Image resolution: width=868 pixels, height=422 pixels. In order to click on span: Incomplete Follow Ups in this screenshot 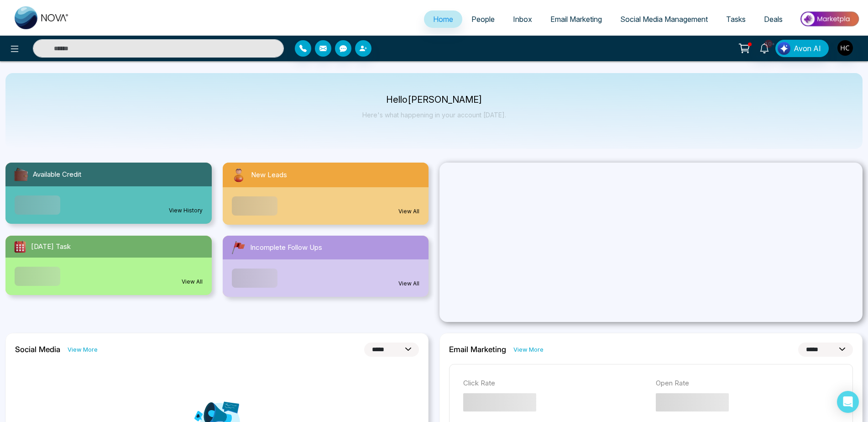, I will do `click(286, 248)`.